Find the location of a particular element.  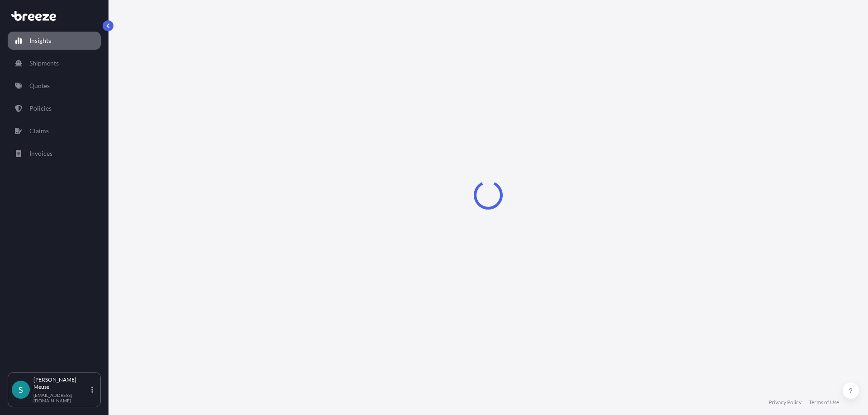

a: Invoices is located at coordinates (54, 153).